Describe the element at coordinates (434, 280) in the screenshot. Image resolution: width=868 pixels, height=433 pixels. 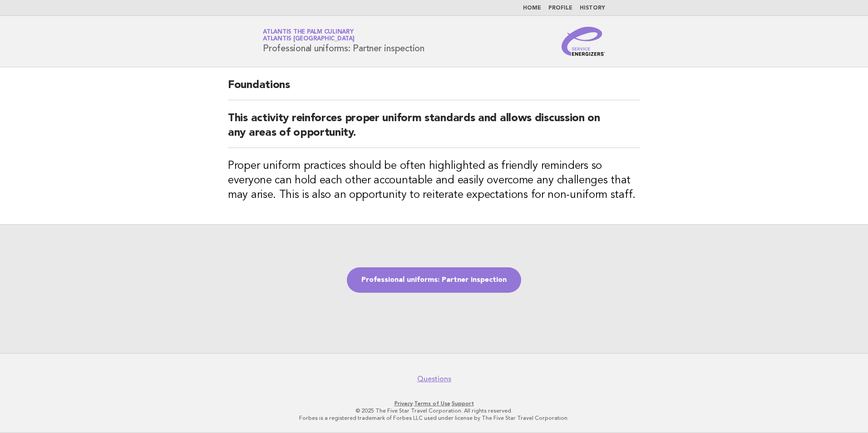
I see `a: Professional uniforms: Partner inspection` at that location.